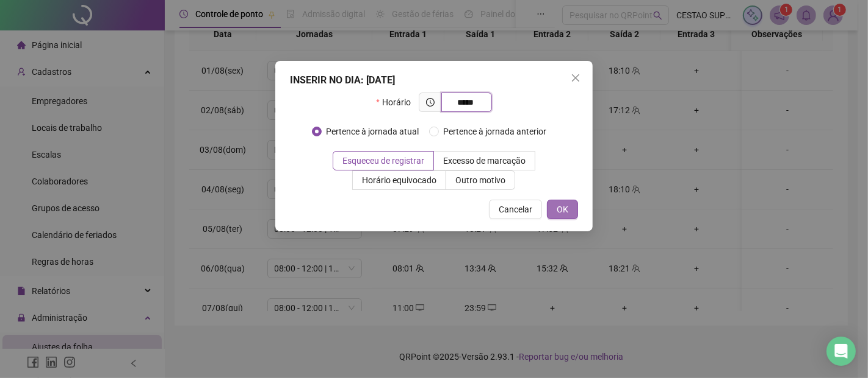 This screenshot has width=868, height=378. What do you see at coordinates (484, 161) in the screenshot?
I see `span: Excesso de marcação` at bounding box center [484, 161].